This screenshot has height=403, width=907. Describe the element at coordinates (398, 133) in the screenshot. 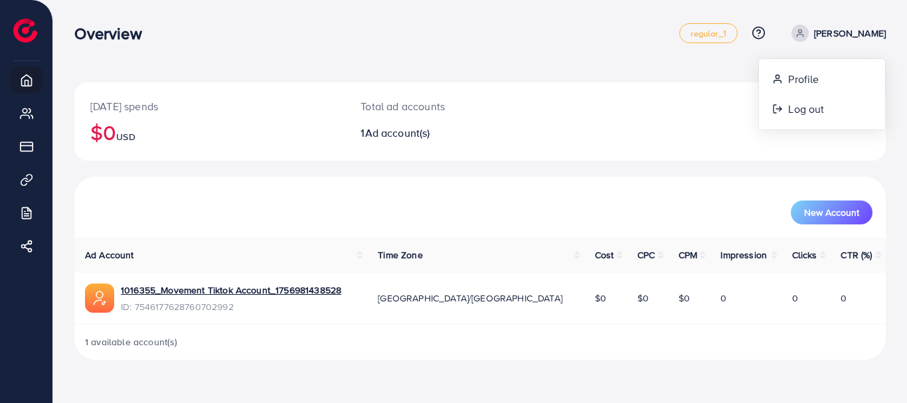

I see `span: Ad account(s)` at that location.